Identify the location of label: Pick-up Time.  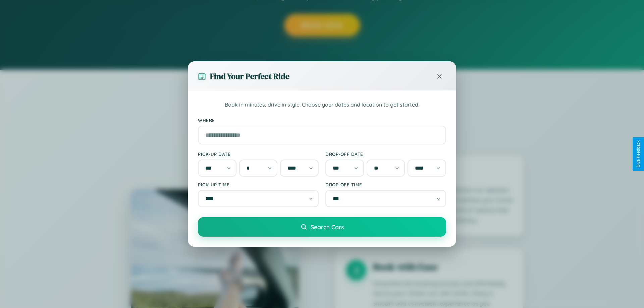
(258, 184).